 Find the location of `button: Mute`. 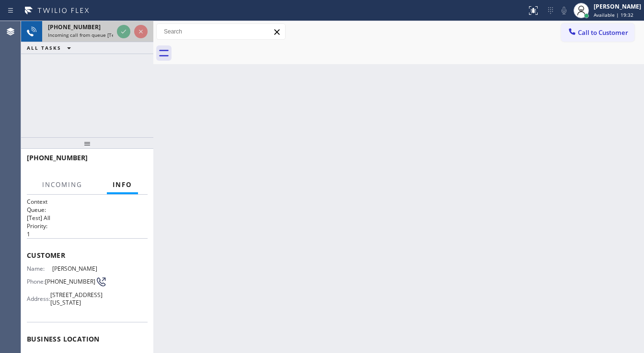

button: Mute is located at coordinates (564, 11).